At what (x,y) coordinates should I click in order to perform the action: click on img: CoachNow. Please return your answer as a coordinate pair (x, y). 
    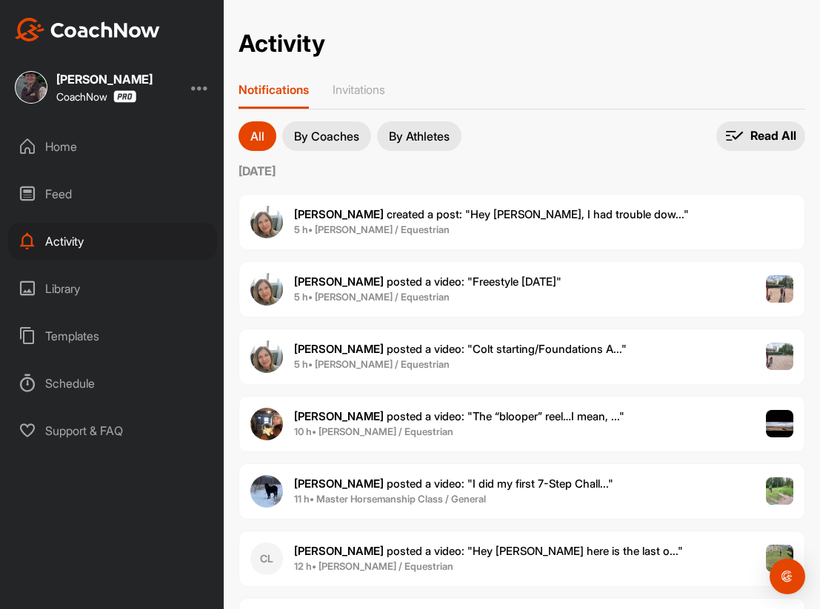
    Looking at the image, I should click on (87, 30).